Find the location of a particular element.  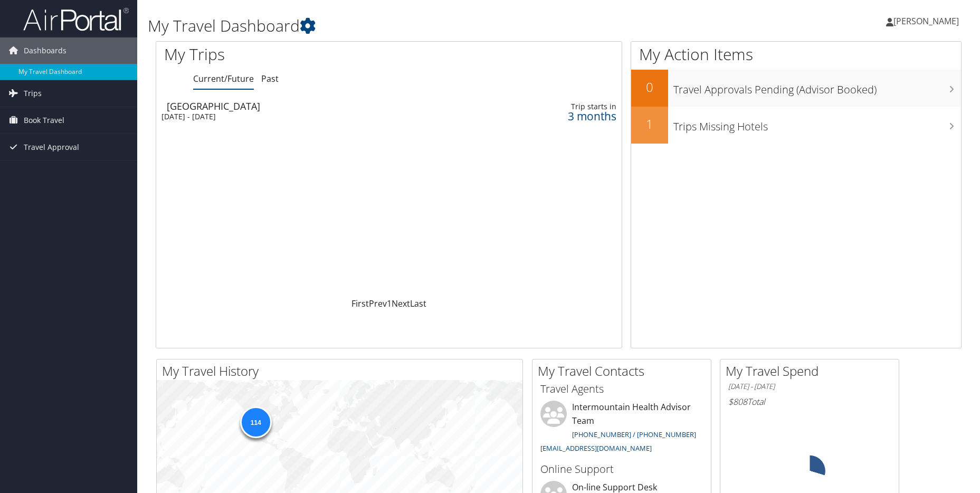

li: Intermountain Health Advisor Team is located at coordinates (622, 428).